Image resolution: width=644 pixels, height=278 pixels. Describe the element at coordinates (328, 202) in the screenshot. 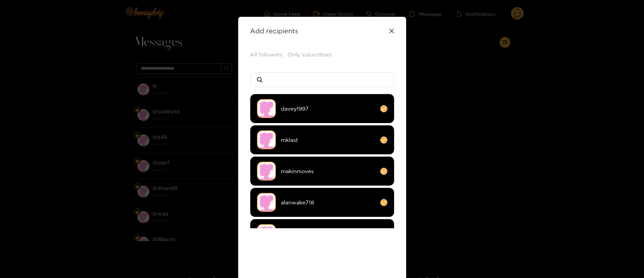

I see `span: alanwake718` at that location.